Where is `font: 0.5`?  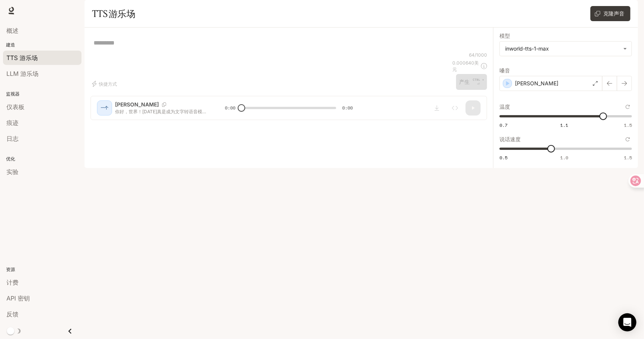
font: 0.5 is located at coordinates (503, 157).